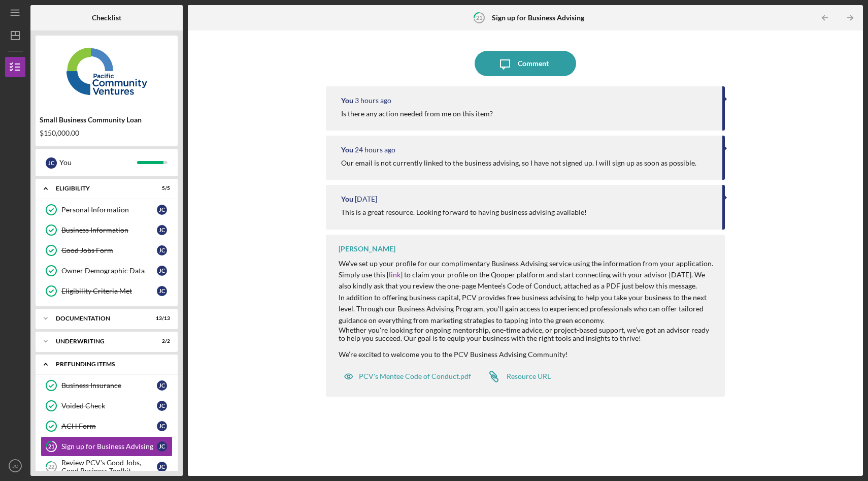 The image size is (868, 481). What do you see at coordinates (107, 71) in the screenshot?
I see `img: Product logo` at bounding box center [107, 71].